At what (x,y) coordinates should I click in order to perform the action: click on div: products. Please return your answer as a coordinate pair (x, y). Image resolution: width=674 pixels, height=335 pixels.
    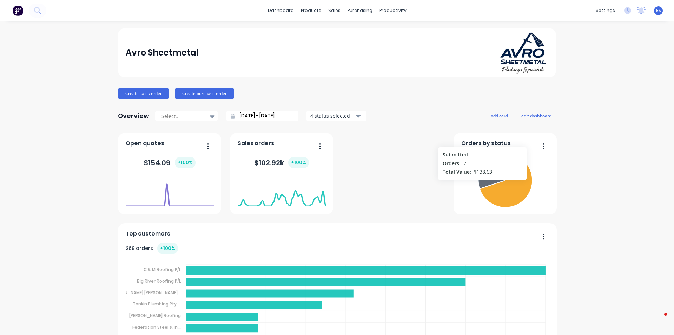
    Looking at the image, I should click on (311, 11).